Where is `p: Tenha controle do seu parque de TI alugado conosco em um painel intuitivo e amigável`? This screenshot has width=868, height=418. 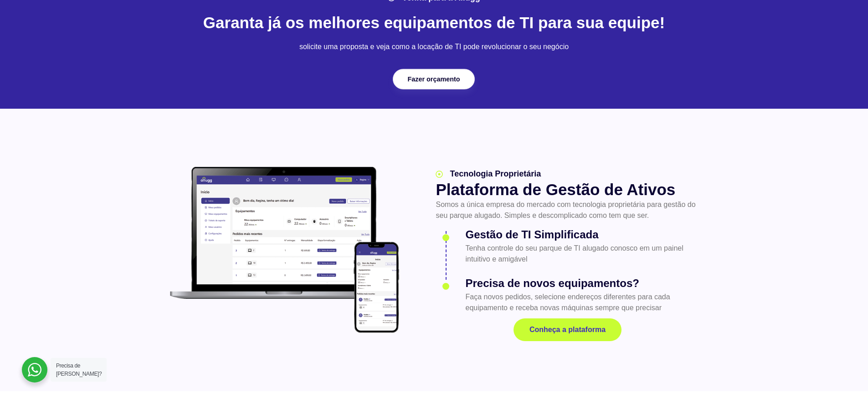 p: Tenha controle do seu parque de TI alugado conosco em um painel intuitivo e amigável is located at coordinates (582, 254).